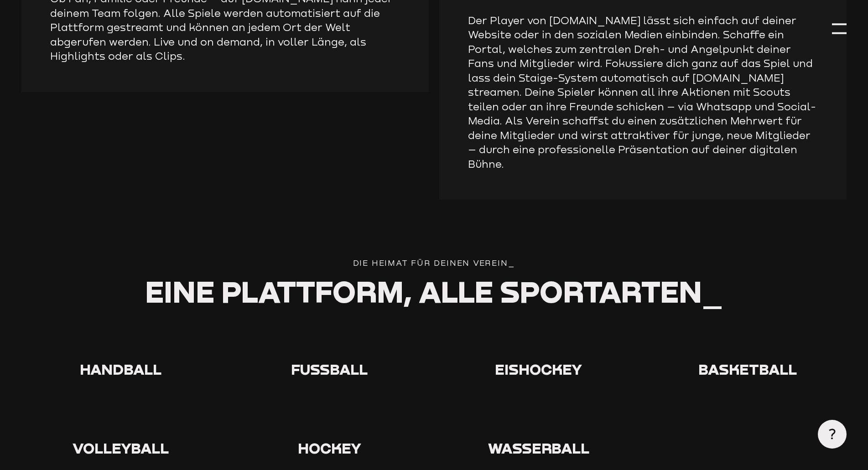 The width and height of the screenshot is (868, 470). I want to click on span: Handball, so click(121, 369).